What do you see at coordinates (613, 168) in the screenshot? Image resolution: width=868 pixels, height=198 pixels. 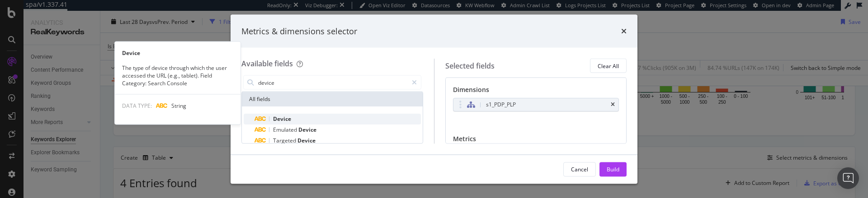 I see `div: Build` at bounding box center [613, 168].